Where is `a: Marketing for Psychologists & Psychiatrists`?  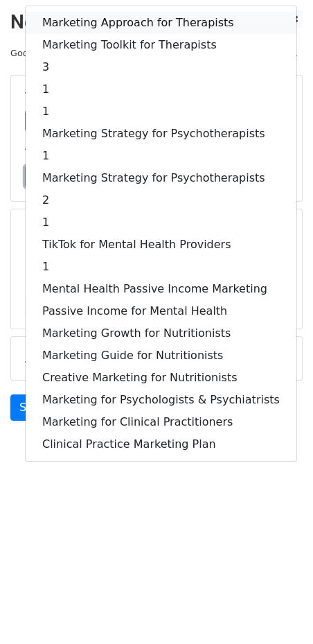
a: Marketing for Psychologists & Psychiatrists is located at coordinates (161, 400).